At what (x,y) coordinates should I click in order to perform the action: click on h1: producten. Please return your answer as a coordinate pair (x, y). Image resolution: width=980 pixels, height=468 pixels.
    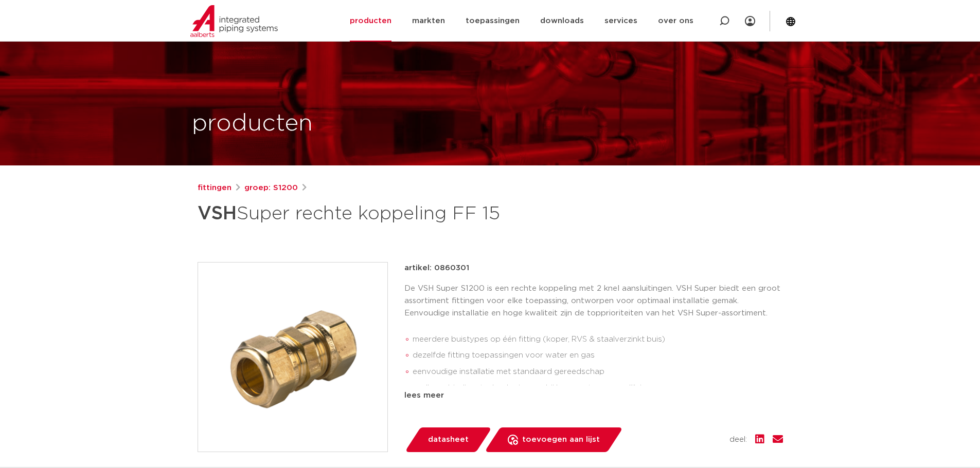
    Looking at the image, I should click on (252, 124).